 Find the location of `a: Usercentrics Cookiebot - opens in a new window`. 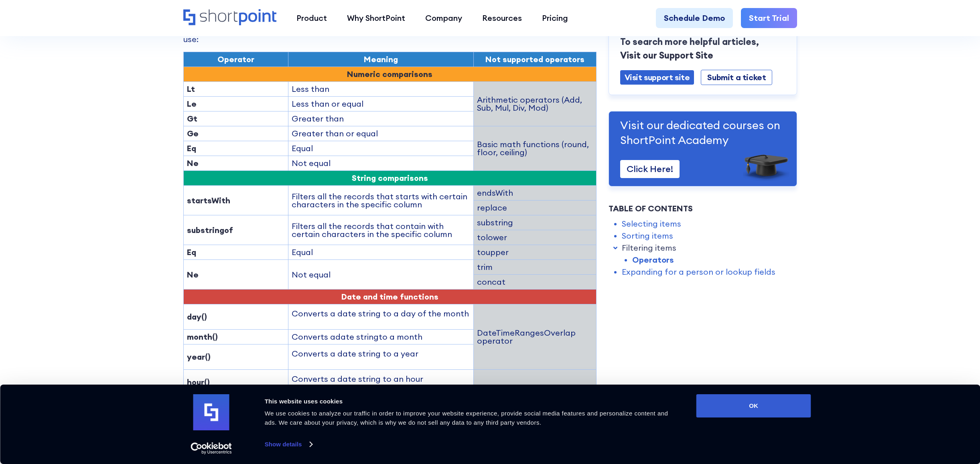

a: Usercentrics Cookiebot - opens in a new window is located at coordinates (211, 448).